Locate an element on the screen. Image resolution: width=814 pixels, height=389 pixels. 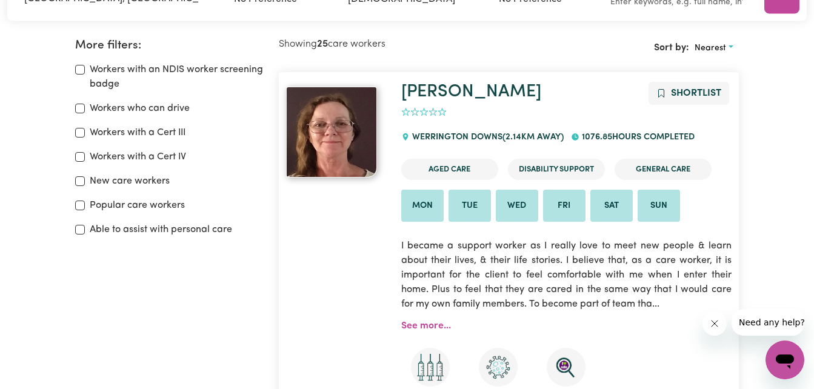
div: WERRINGTON DOWNS is located at coordinates (486, 138).